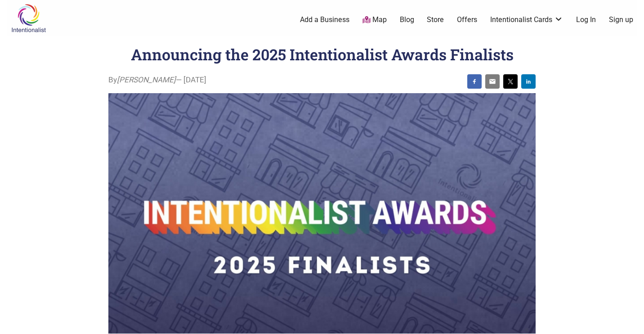 This screenshot has width=644, height=334. Describe the element at coordinates (374, 20) in the screenshot. I see `a: Map` at that location.